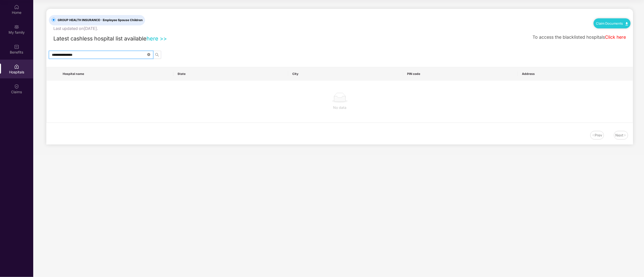 This screenshot has width=644, height=277. What do you see at coordinates (16, 87) in the screenshot?
I see `img: svg+xml;base64,PHN2ZyBpZD0iQ2xhaW0iIHhtbG5zPSJodHRwOi8vd3d3LnczLm9yZy8yMDAwL3N2ZyIgd2lkdGg9IjIwIi...` at bounding box center [16, 87].